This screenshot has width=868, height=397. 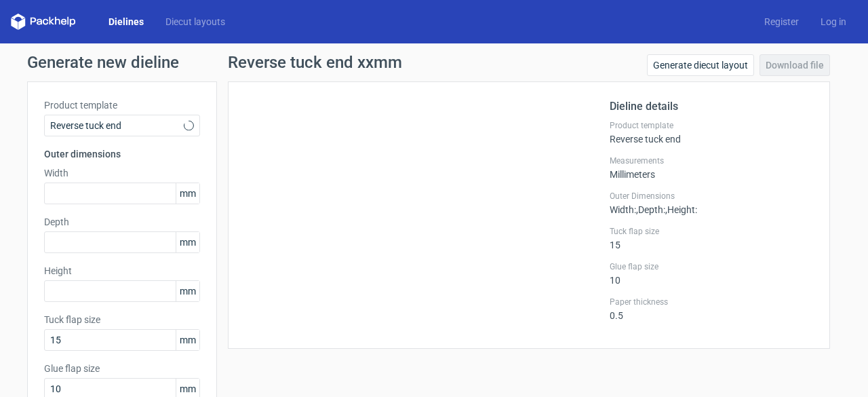 What do you see at coordinates (122, 271) in the screenshot?
I see `label: Height` at bounding box center [122, 271].